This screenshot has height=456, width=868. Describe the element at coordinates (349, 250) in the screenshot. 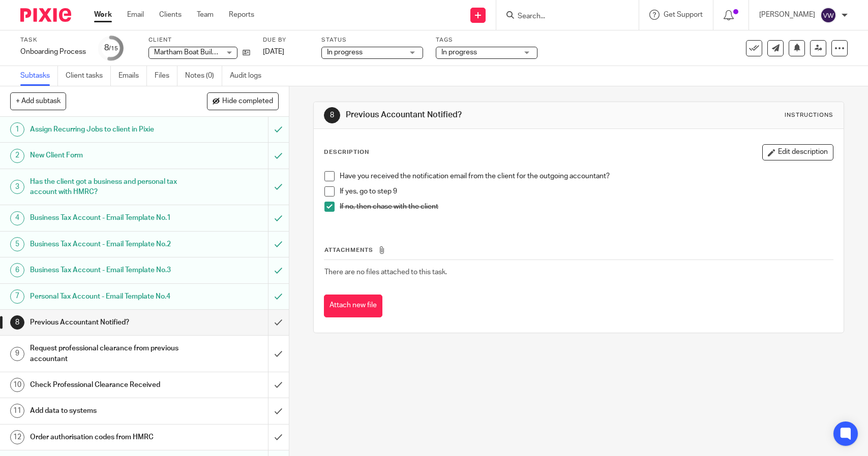

I see `span: Attachments` at that location.